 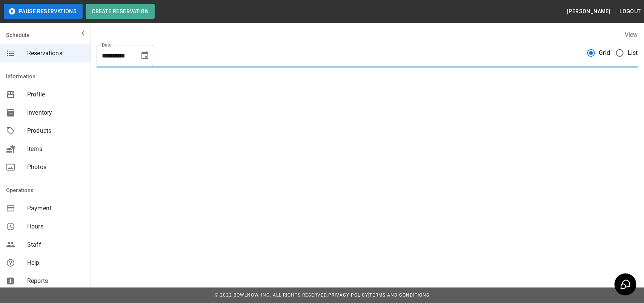 I want to click on span: © 2022 BowlNow, Inc. All Rights Reserved., so click(x=272, y=295).